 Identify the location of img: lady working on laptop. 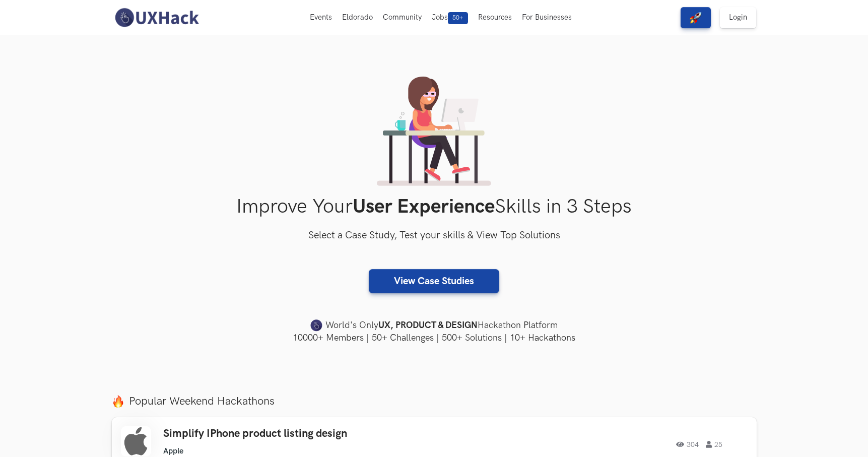
(434, 131).